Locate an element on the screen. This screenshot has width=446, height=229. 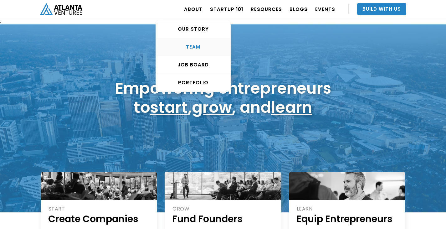
div: TEAM is located at coordinates (193, 47).